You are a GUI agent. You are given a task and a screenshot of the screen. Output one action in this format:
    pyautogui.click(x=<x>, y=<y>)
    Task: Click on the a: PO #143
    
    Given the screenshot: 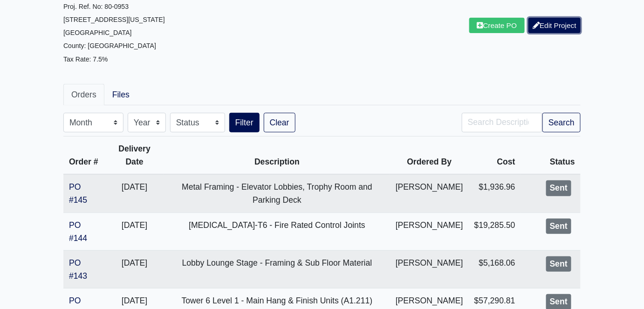 What is the action you would take?
    pyautogui.click(x=78, y=270)
    